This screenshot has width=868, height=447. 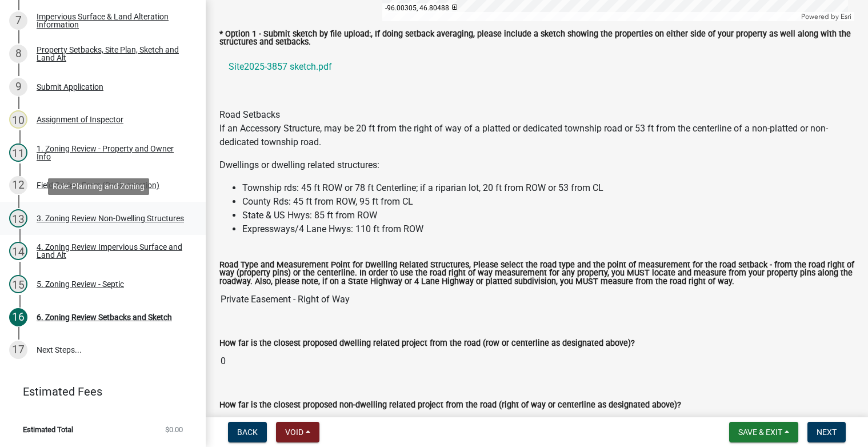 I want to click on label: How far is the closest proposed non-dwelling related project from the road (right of way or cente..., so click(x=451, y=405).